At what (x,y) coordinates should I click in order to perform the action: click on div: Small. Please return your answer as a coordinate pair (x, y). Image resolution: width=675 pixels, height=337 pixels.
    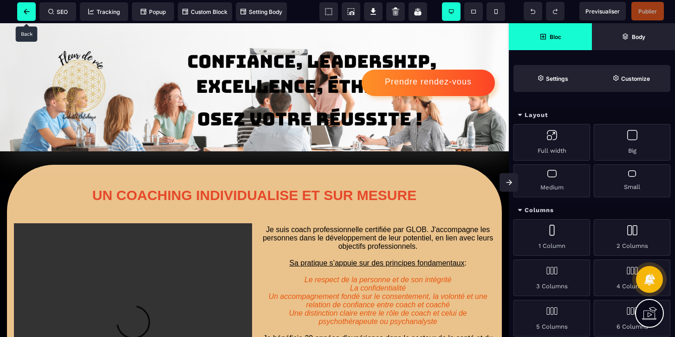
    Looking at the image, I should click on (632, 181).